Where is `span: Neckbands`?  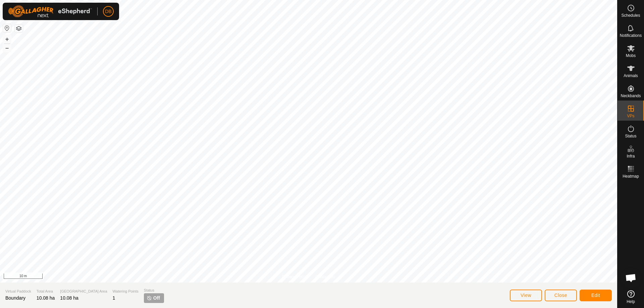
span: Neckbands is located at coordinates (631, 96).